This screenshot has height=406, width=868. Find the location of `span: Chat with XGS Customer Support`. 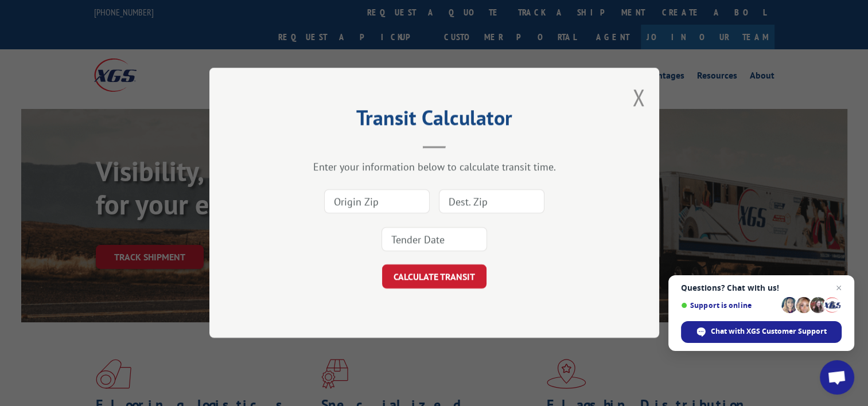

span: Chat with XGS Customer Support is located at coordinates (768, 331).